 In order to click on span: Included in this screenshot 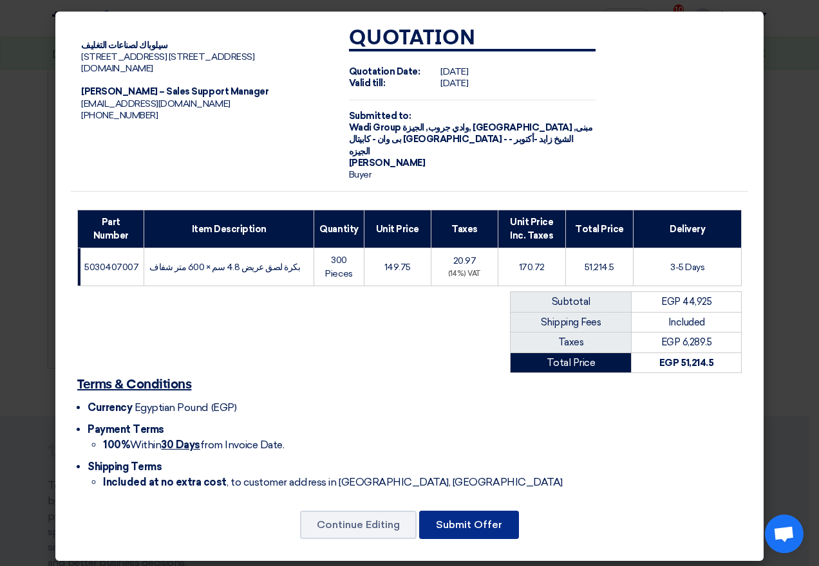, I will do `click(686, 322)`.